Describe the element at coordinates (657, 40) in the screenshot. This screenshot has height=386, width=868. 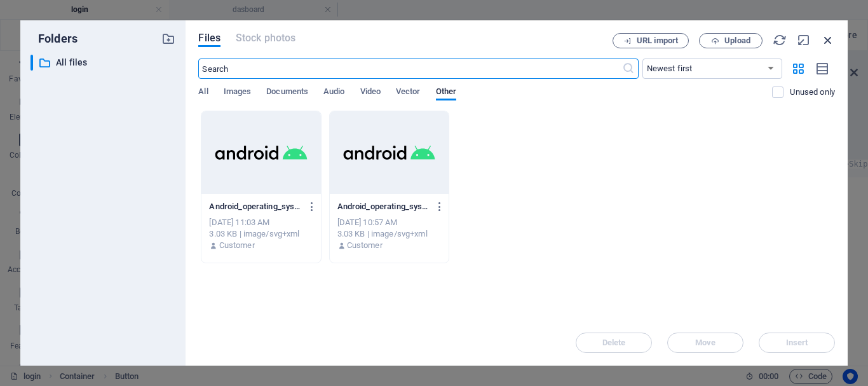
I see `span: URL import` at that location.